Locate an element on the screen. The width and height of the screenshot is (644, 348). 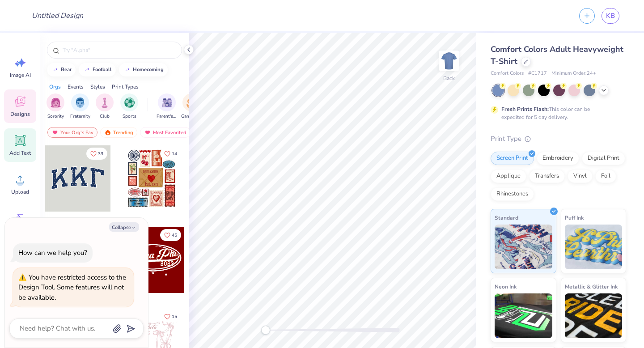
div: Screen Print is located at coordinates (512, 158).